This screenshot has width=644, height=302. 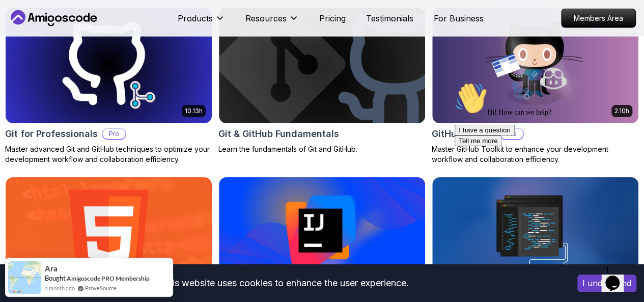 I want to click on img: Git for Professionals card, so click(x=108, y=65).